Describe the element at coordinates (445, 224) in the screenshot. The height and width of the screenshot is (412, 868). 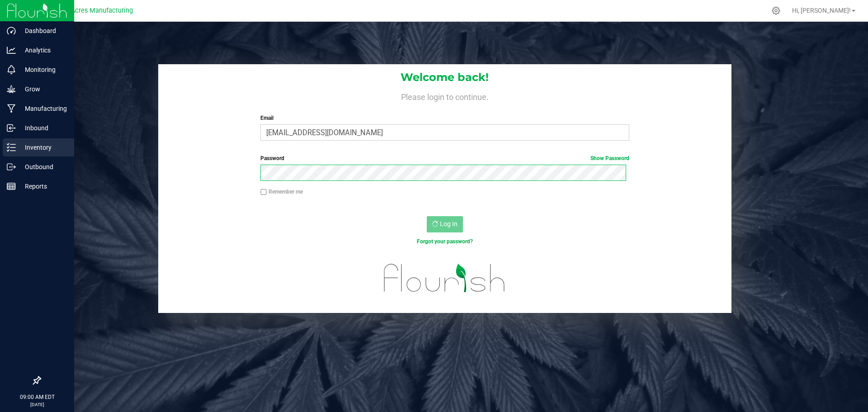
I see `button: Log In` at that location.